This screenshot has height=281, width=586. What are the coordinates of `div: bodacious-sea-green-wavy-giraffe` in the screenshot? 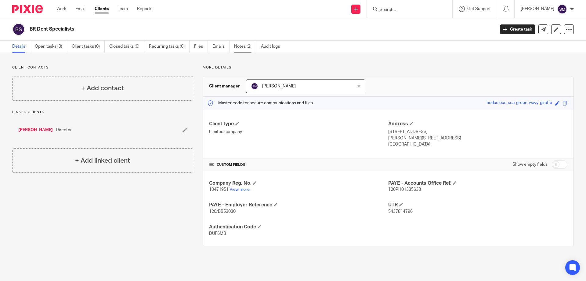 It's located at (519, 103).